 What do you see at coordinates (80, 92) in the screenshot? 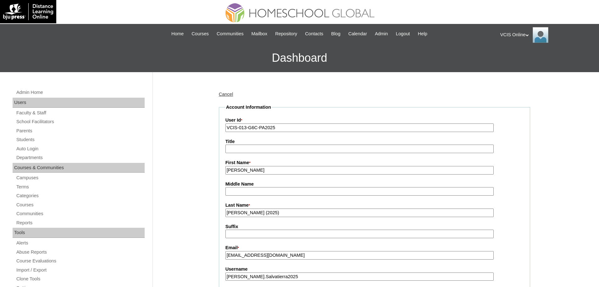
I see `a: Admin Home` at bounding box center [80, 92].